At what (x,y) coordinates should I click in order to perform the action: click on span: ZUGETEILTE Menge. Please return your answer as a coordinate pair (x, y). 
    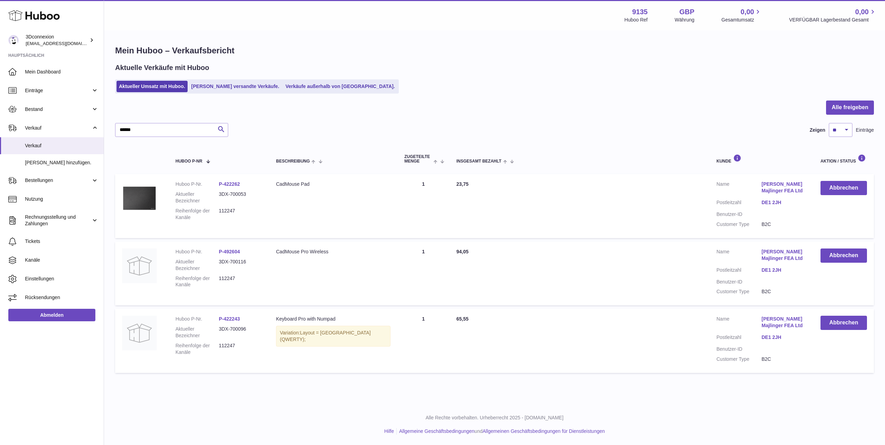
    Looking at the image, I should click on (418, 159).